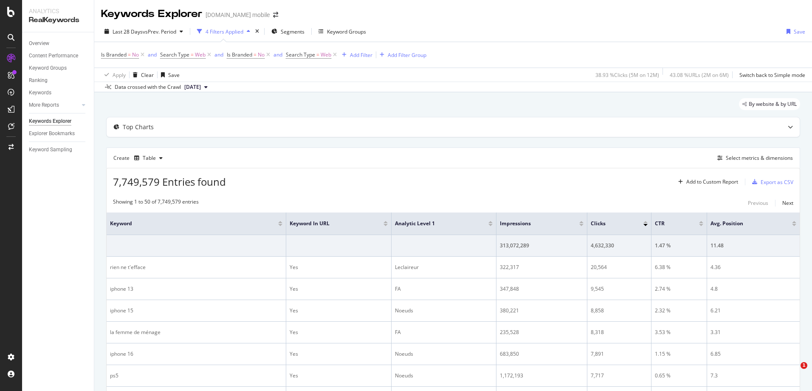 The height and width of the screenshot is (391, 812). I want to click on div: Create, so click(140, 158).